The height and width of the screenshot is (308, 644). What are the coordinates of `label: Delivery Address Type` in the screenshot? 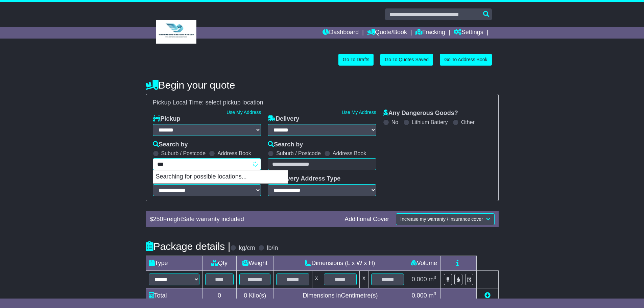 It's located at (304, 179).